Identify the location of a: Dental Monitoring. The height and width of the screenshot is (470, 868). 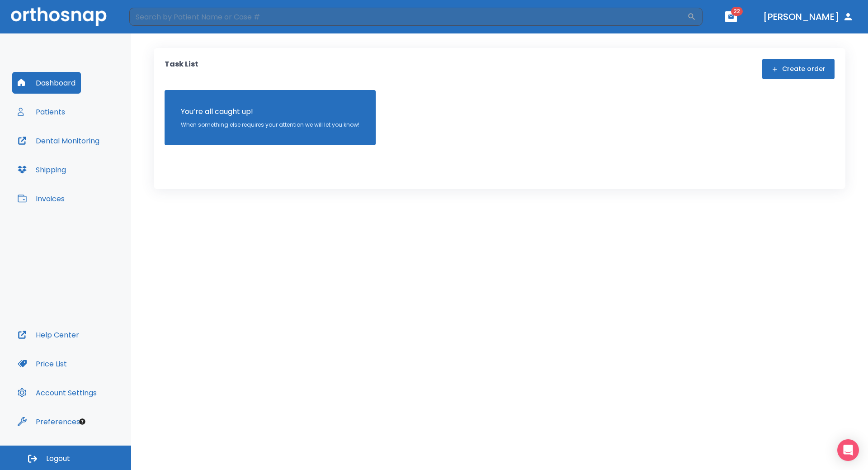
(58, 141).